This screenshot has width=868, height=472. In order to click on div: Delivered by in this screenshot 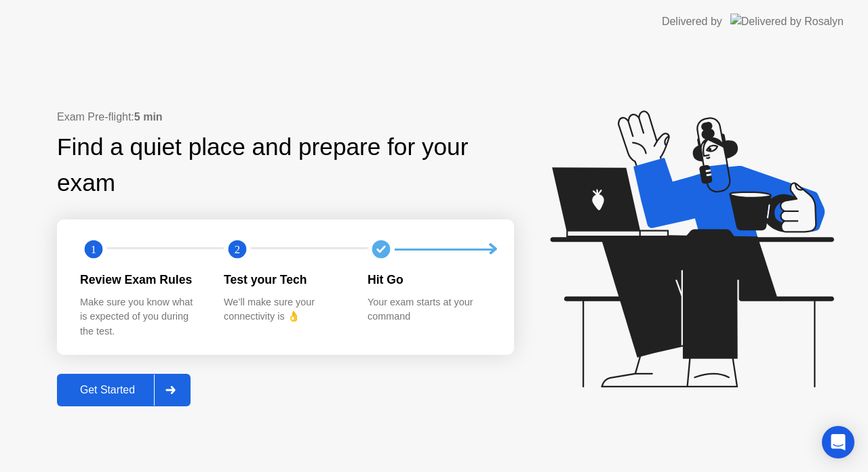, I will do `click(691, 22)`.